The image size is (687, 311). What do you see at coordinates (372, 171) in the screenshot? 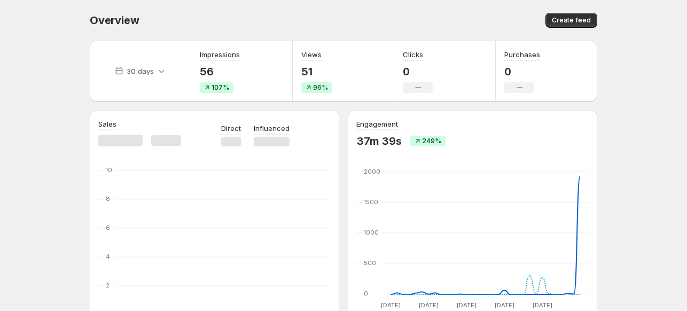
I see `text: 2000` at bounding box center [372, 171].